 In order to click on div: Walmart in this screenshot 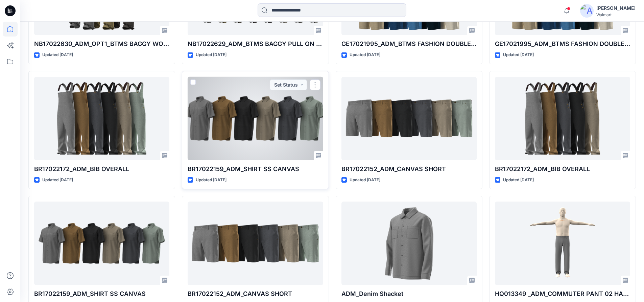, I will do `click(616, 14)`.